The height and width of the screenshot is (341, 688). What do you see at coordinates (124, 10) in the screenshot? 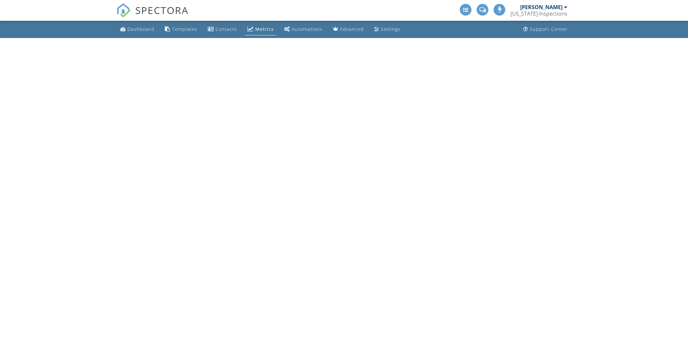
I see `img: The Best Home Inspection Software - Spectora` at bounding box center [124, 10].